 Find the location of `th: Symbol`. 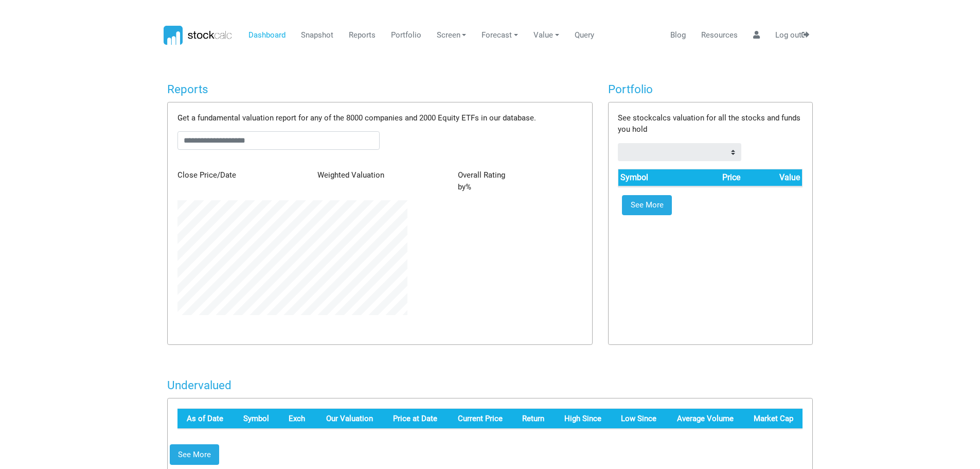

th: Symbol is located at coordinates (651, 178).